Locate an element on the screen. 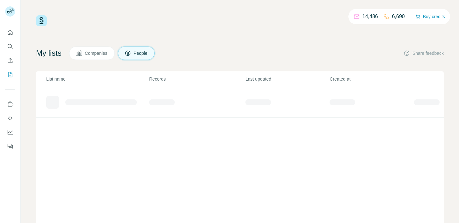 This screenshot has width=459, height=223. p: Created at is located at coordinates (371, 79).